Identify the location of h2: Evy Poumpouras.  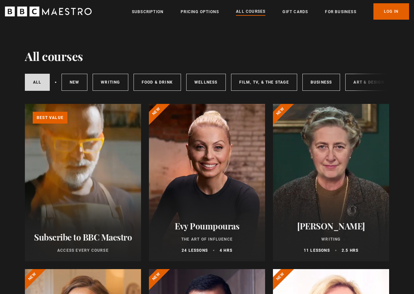
(207, 226).